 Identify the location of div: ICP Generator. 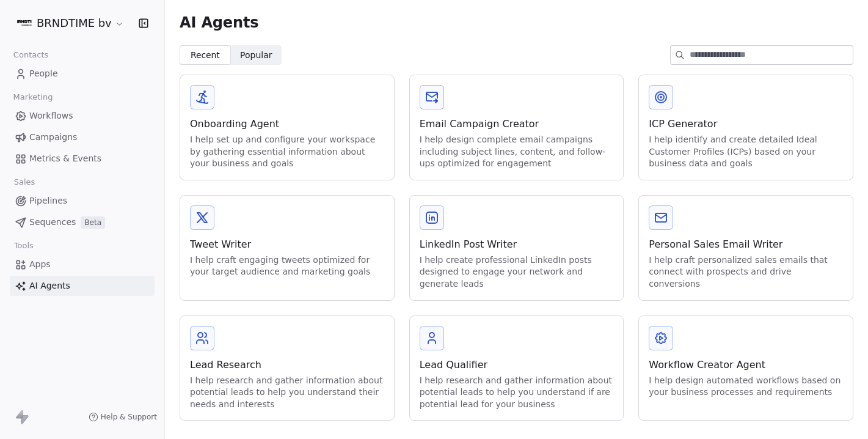
(746, 124).